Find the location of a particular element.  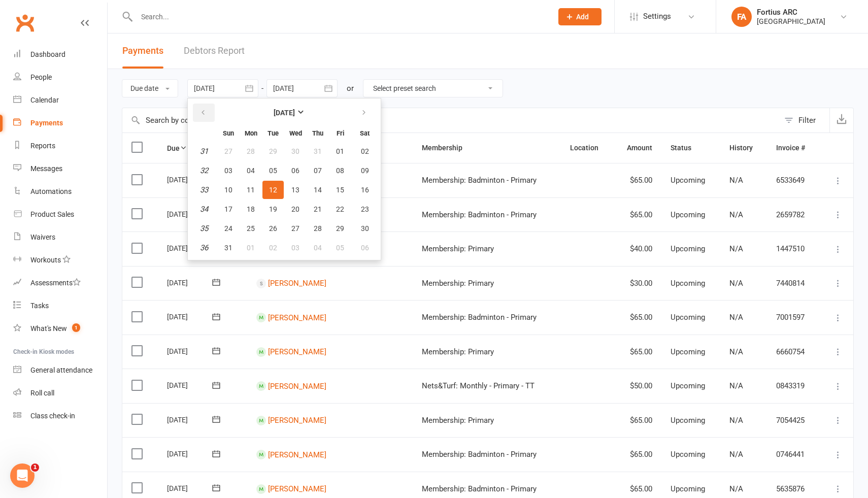

input: Search by contact name or invoice number is located at coordinates (451, 120).